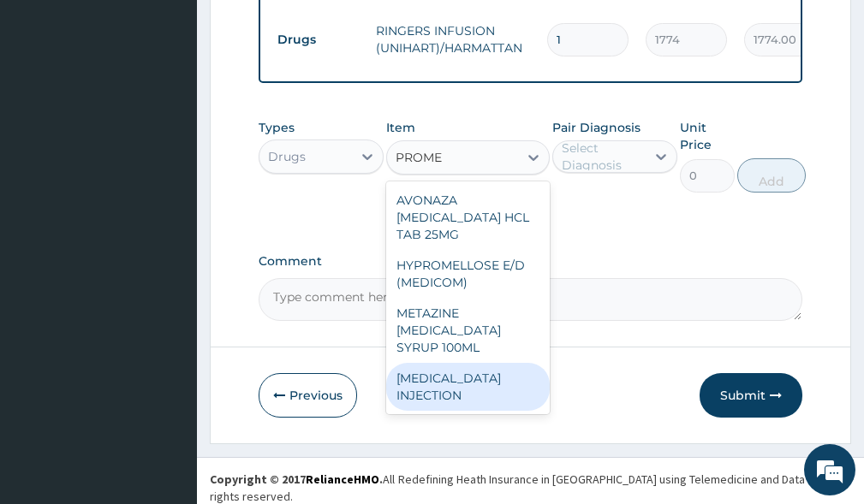 This screenshot has width=864, height=504. I want to click on div: Drugs, so click(287, 156).